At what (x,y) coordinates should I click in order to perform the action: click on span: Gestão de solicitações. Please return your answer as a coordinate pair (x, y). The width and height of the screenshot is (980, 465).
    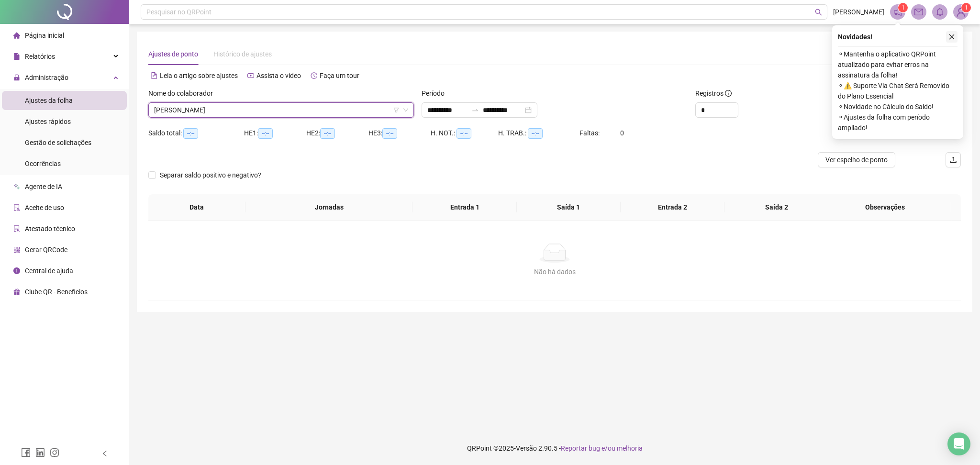
    Looking at the image, I should click on (58, 142).